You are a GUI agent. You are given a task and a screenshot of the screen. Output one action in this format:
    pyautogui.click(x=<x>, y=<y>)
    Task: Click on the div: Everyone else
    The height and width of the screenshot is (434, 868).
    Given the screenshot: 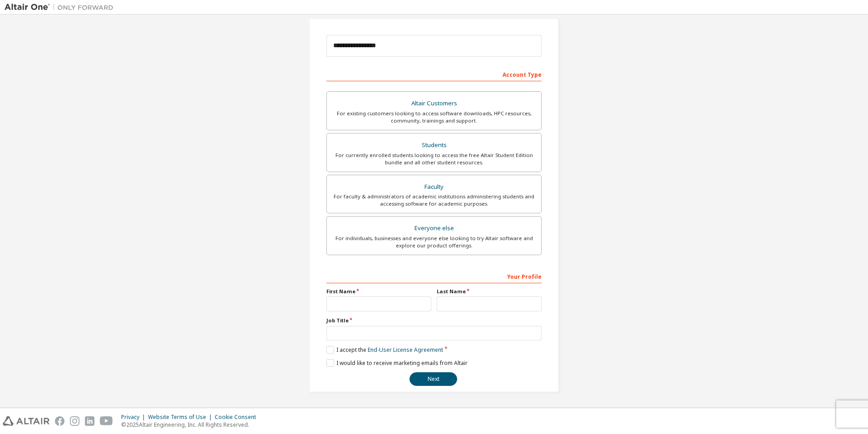 What is the action you would take?
    pyautogui.click(x=434, y=228)
    